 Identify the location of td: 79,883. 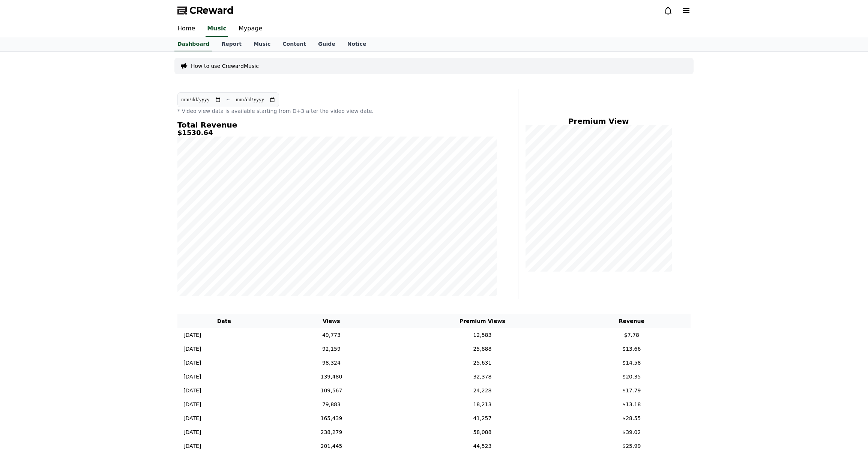
(331, 404).